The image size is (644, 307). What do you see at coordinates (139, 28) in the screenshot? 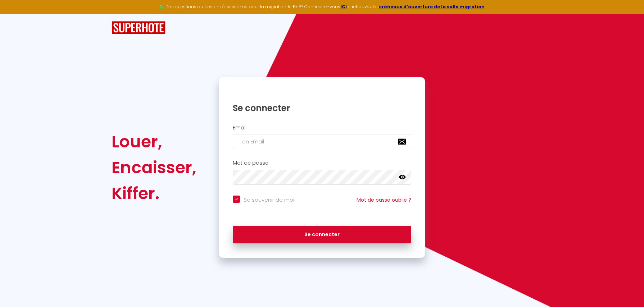
I see `img: SuperHote logo` at bounding box center [139, 28].